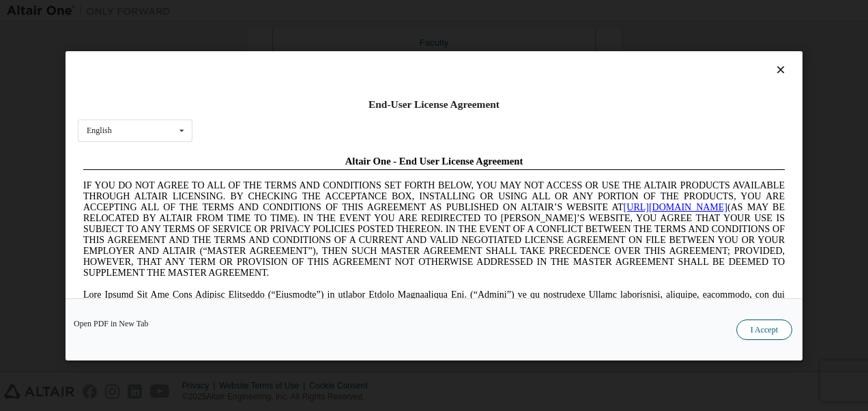 This screenshot has width=868, height=411. I want to click on span: Altair One - End User License Agreement, so click(356, 11).